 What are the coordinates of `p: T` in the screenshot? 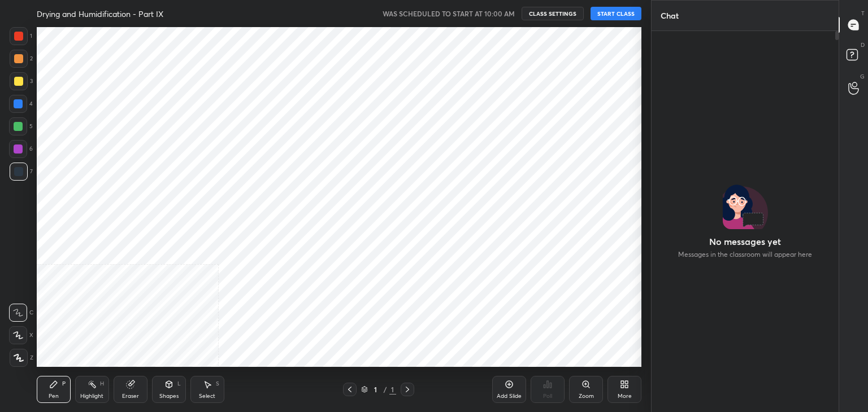 It's located at (863, 13).